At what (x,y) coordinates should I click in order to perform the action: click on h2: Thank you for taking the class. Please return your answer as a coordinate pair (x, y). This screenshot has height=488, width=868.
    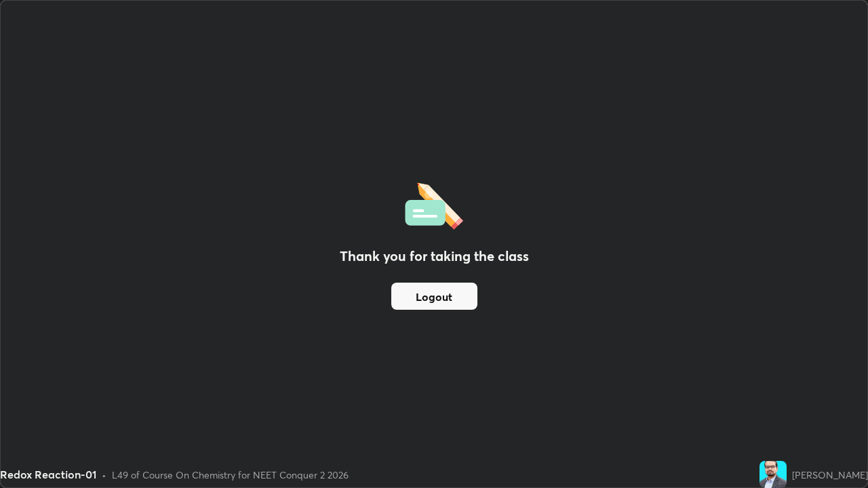
    Looking at the image, I should click on (434, 256).